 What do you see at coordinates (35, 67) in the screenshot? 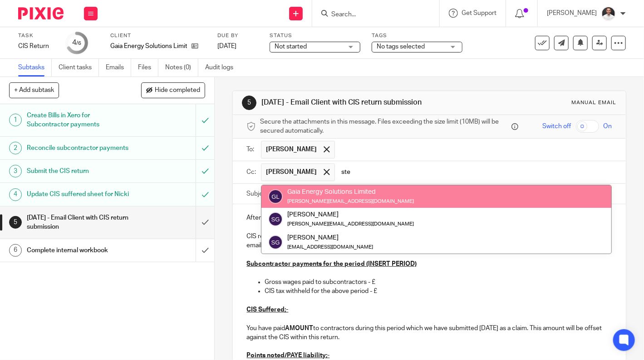
I see `a: Subtasks` at bounding box center [35, 67].